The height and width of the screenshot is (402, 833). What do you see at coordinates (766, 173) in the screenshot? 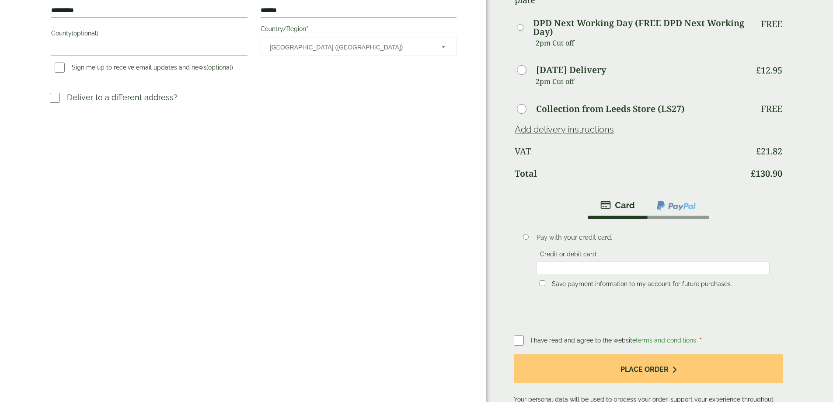
I see `bdi: 130.90` at bounding box center [766, 173].